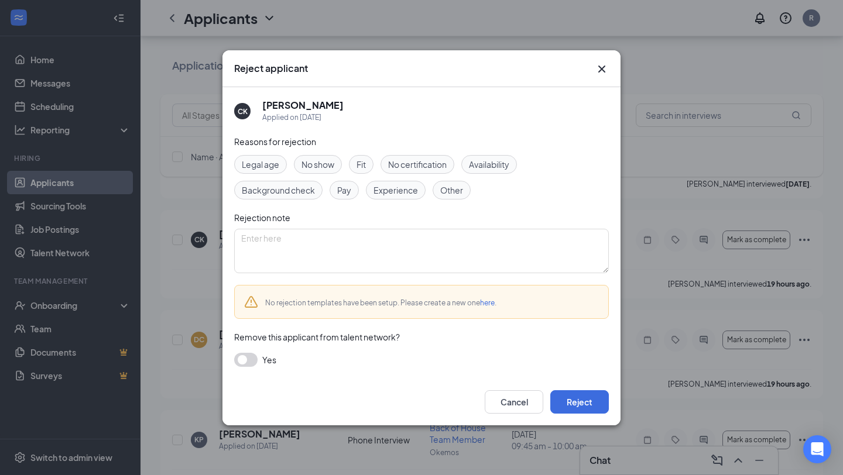 This screenshot has height=475, width=843. I want to click on span: No show, so click(318, 164).